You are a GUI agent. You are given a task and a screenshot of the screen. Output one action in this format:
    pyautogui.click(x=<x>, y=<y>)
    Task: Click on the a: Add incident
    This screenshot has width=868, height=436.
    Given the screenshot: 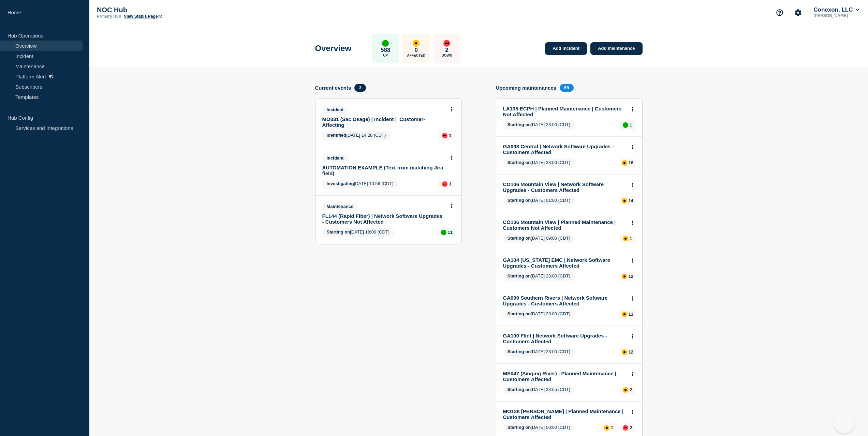 What is the action you would take?
    pyautogui.click(x=566, y=48)
    